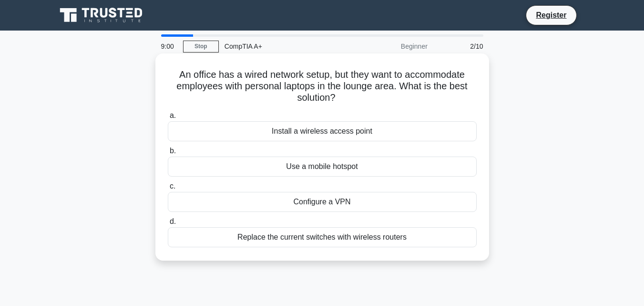 This screenshot has height=306, width=644. I want to click on div: 9:00, so click(169, 46).